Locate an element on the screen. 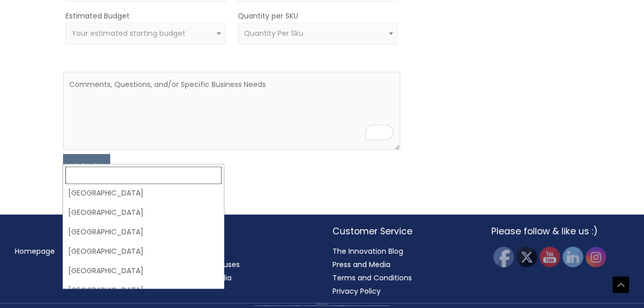 The width and height of the screenshot is (644, 308). textarea: To enrich screen reader interactions, please activate Accessibility in Grammarly extension settings is located at coordinates (231, 111).